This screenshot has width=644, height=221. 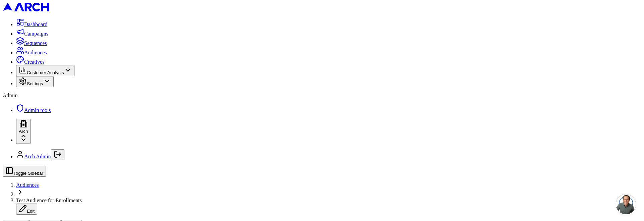 I want to click on span: Dashboard, so click(x=36, y=24).